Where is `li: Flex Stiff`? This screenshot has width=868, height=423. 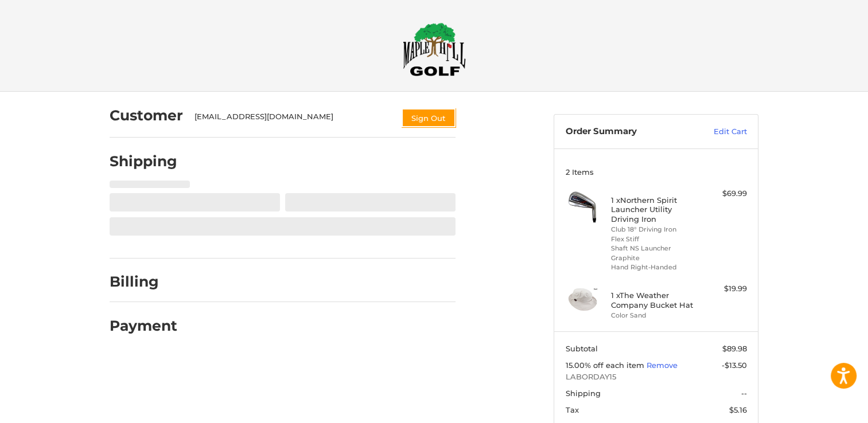 li: Flex Stiff is located at coordinates (655, 239).